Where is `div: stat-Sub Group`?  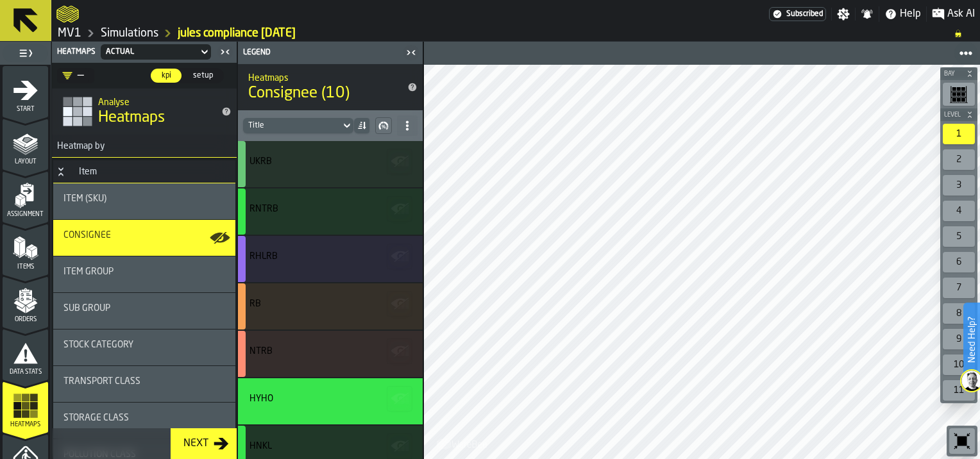 div: stat-Sub Group is located at coordinates (145, 311).